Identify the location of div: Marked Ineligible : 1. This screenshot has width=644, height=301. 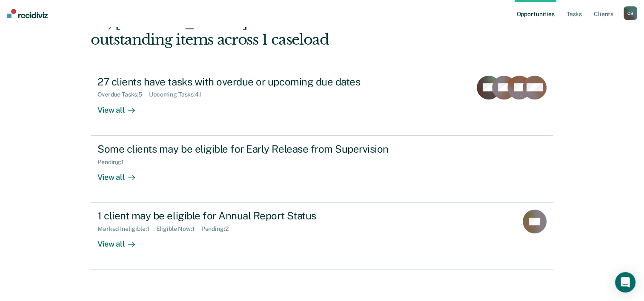
(127, 228).